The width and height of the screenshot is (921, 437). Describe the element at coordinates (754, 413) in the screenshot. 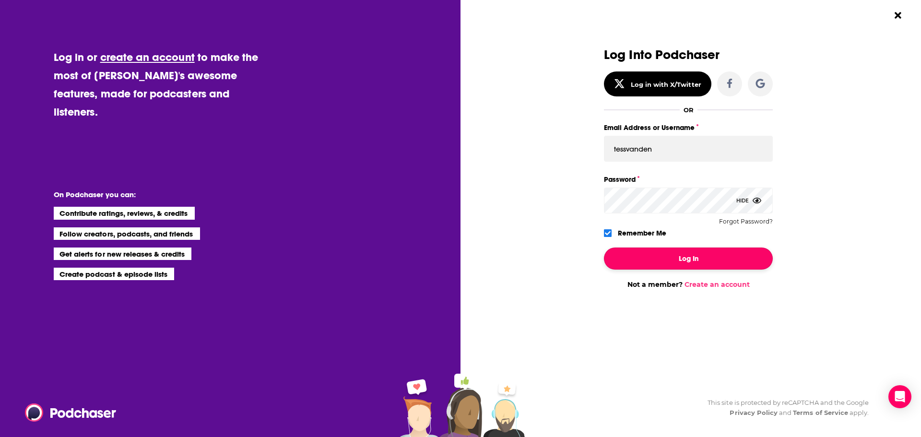

I see `a: Privacy Policy` at that location.